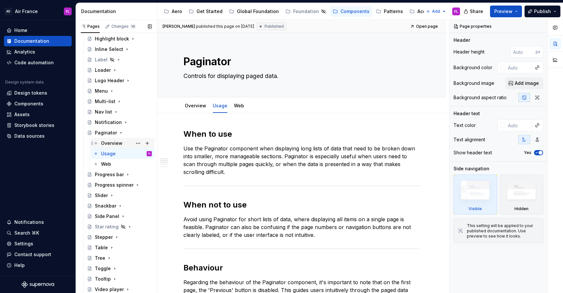  What do you see at coordinates (105, 101) in the screenshot?
I see `div: Multi-list` at bounding box center [105, 101].